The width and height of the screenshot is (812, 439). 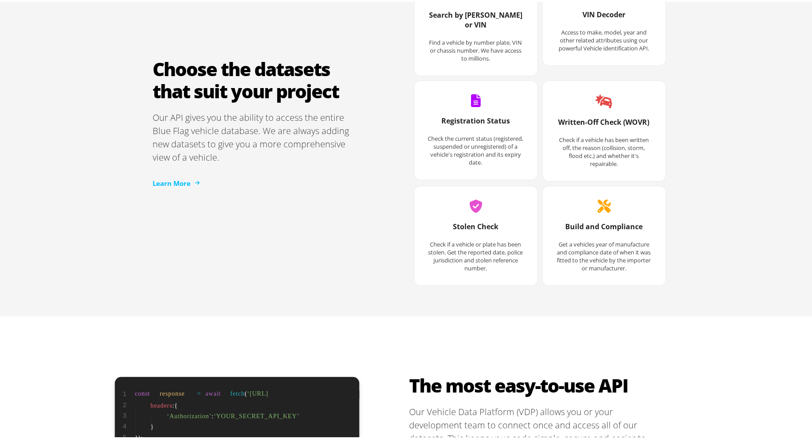 What do you see at coordinates (476, 149) in the screenshot?
I see `p: Check the current status (registered, suspended or unregistered) of a vehicle's registration and ...` at bounding box center [476, 149].